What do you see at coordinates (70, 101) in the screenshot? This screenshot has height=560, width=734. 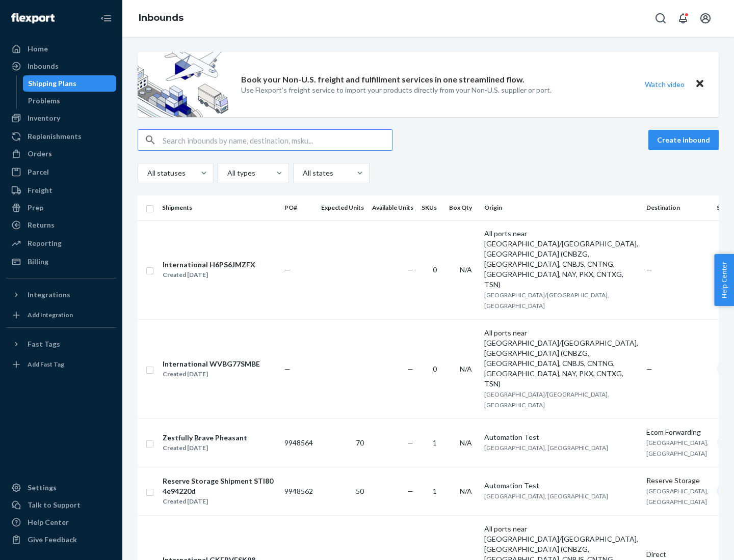 I see `a: Problems` at bounding box center [70, 101].